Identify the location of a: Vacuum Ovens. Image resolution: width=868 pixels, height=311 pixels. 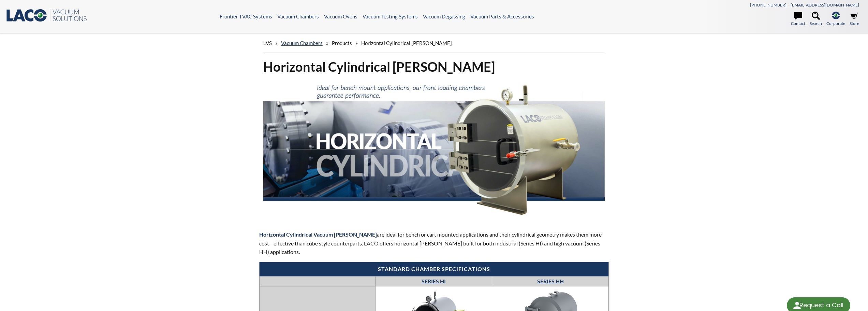
(341, 17).